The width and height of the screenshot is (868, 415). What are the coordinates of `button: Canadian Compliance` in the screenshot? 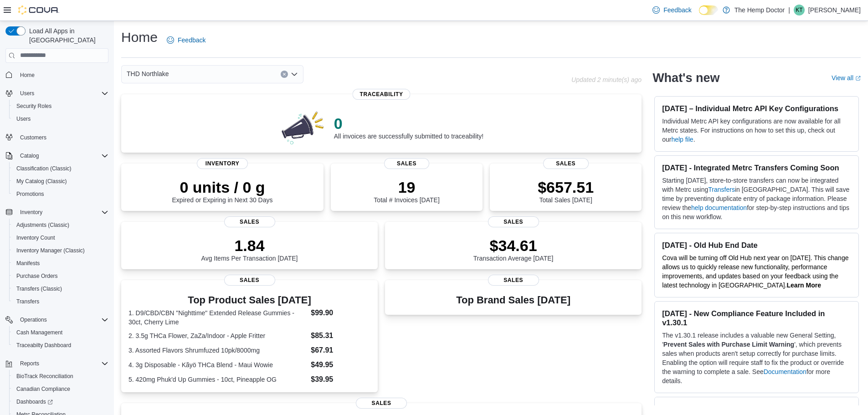 It's located at (61, 389).